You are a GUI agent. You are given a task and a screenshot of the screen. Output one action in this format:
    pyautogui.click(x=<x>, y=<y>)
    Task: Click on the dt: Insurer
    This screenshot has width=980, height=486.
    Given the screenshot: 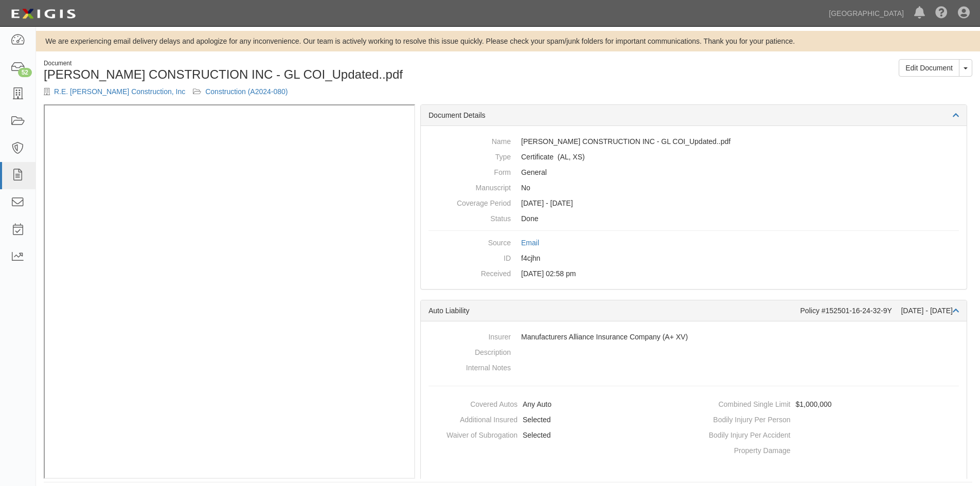 What is the action you would take?
    pyautogui.click(x=470, y=335)
    